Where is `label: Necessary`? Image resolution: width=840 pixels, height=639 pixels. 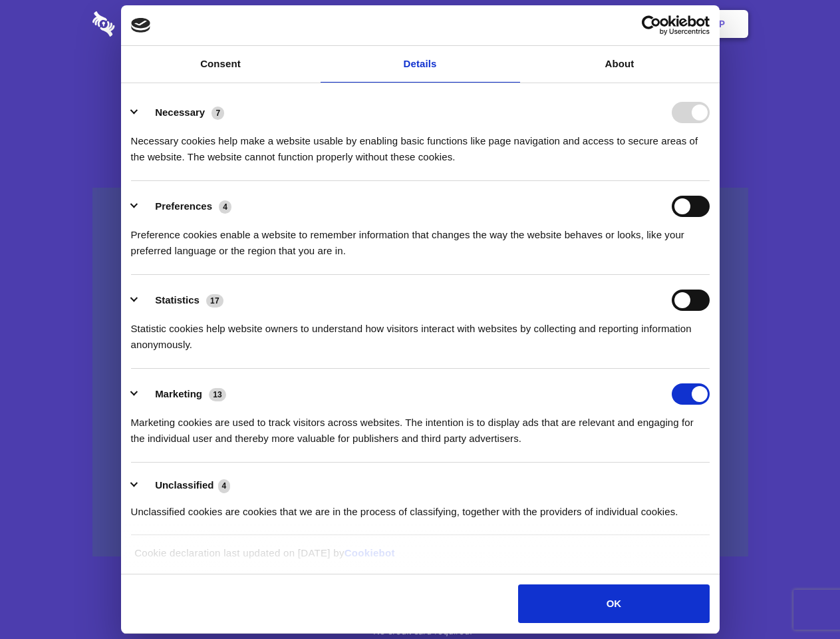
label: Necessary is located at coordinates (179, 112).